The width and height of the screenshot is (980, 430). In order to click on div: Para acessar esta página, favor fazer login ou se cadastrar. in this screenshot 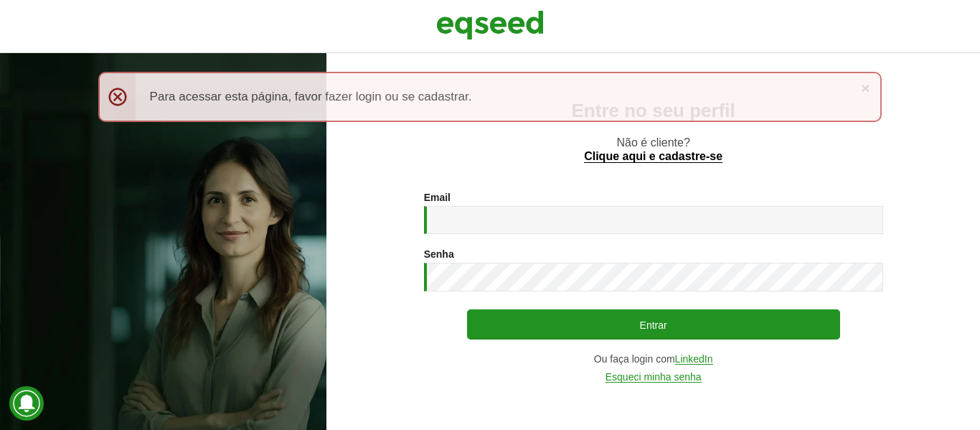, I will do `click(490, 97)`.